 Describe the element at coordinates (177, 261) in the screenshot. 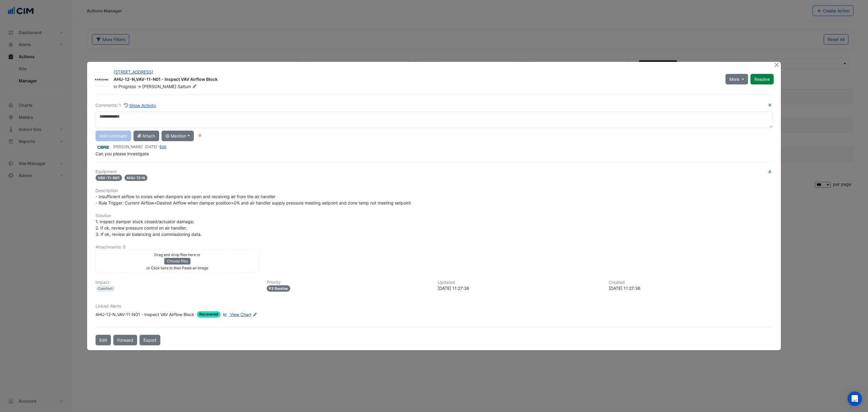

I see `button: Choose files` at that location.